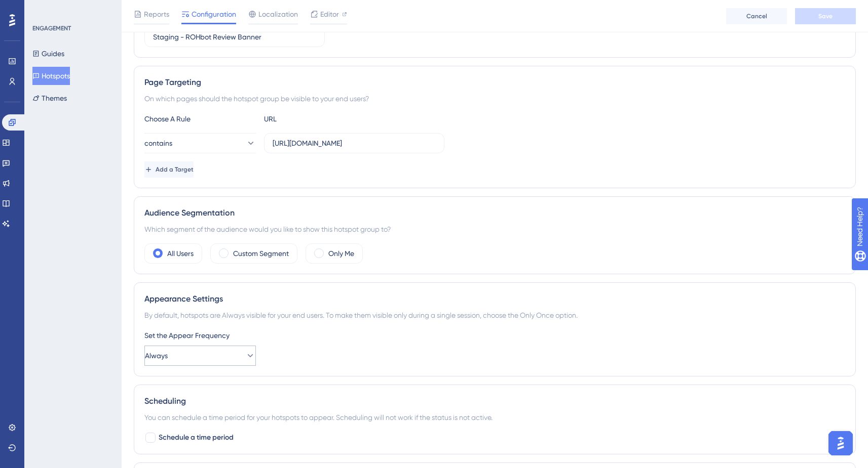 The image size is (868, 468). Describe the element at coordinates (214, 14) in the screenshot. I see `span: Configuration` at that location.